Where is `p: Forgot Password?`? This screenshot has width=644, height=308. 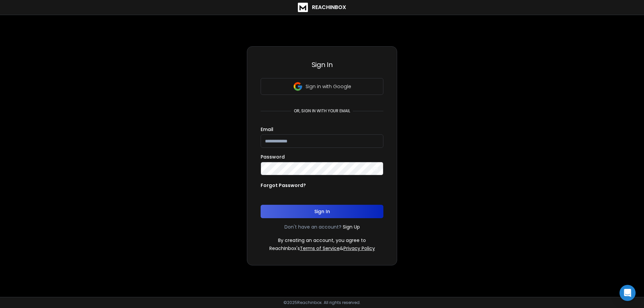 p: Forgot Password? is located at coordinates (283, 186).